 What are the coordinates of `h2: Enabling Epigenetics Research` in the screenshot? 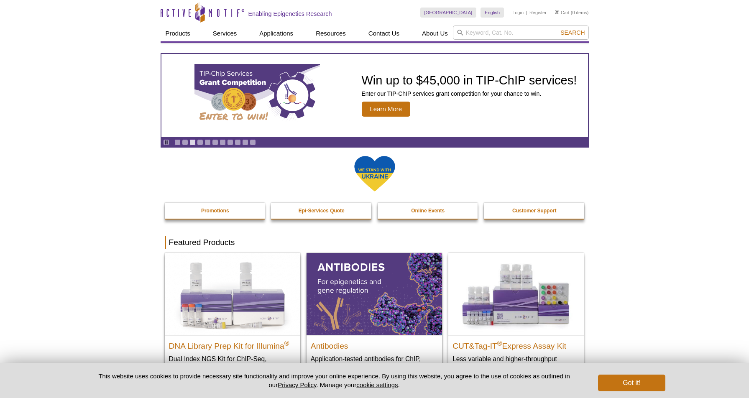 It's located at (290, 14).